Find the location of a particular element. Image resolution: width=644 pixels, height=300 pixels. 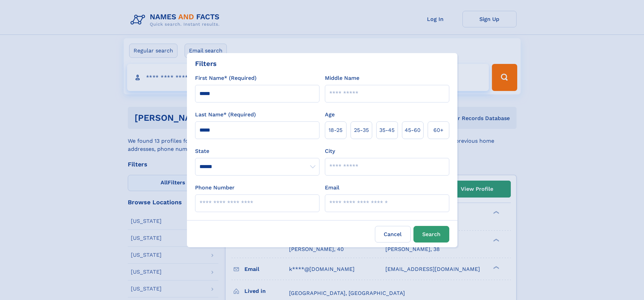

span: 18‑25 is located at coordinates (335, 130).